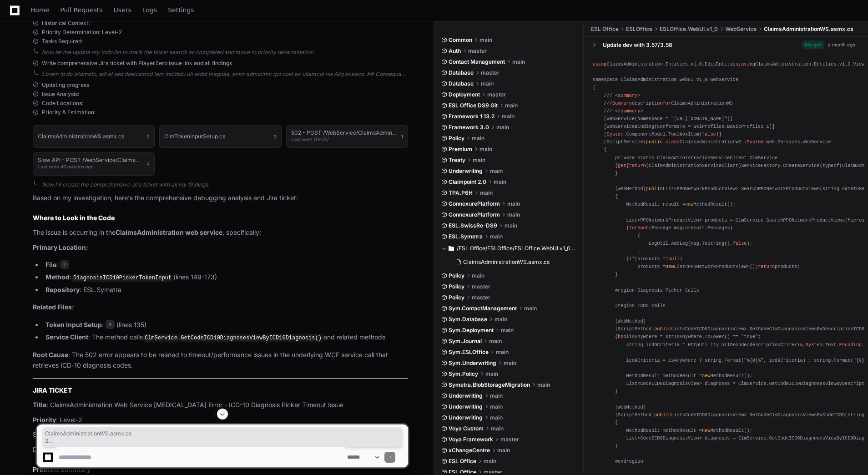  What do you see at coordinates (622, 166) in the screenshot?
I see `span: get` at bounding box center [622, 166].